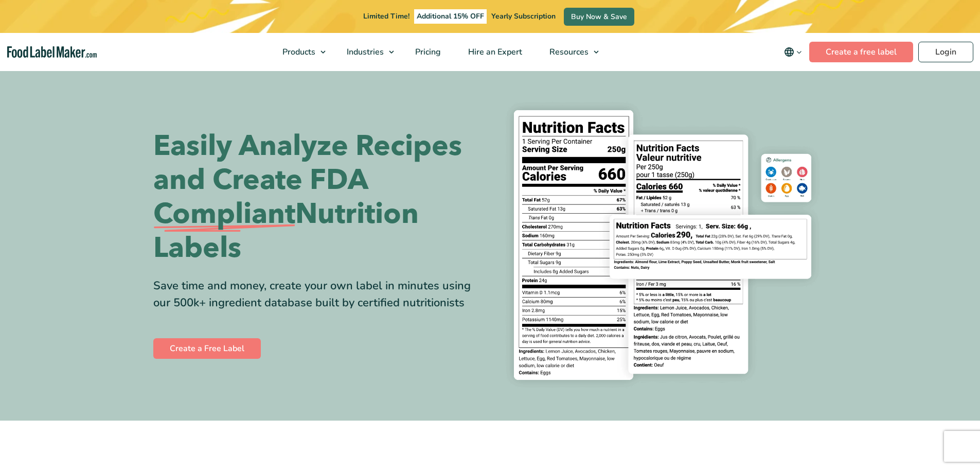  Describe the element at coordinates (298, 52) in the screenshot. I see `span: Products` at that location.